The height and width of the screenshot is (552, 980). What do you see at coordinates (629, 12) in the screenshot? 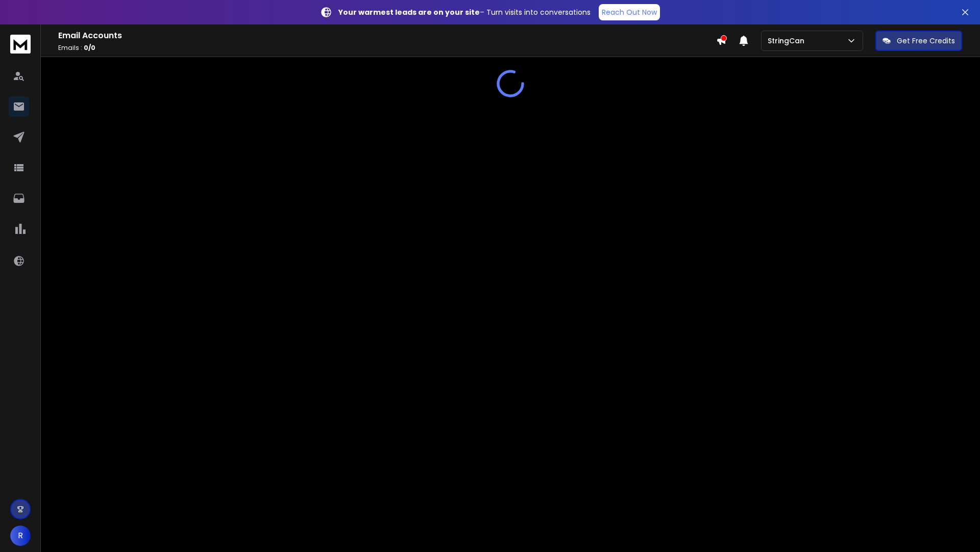
I see `a: Reach Out Now` at bounding box center [629, 12].